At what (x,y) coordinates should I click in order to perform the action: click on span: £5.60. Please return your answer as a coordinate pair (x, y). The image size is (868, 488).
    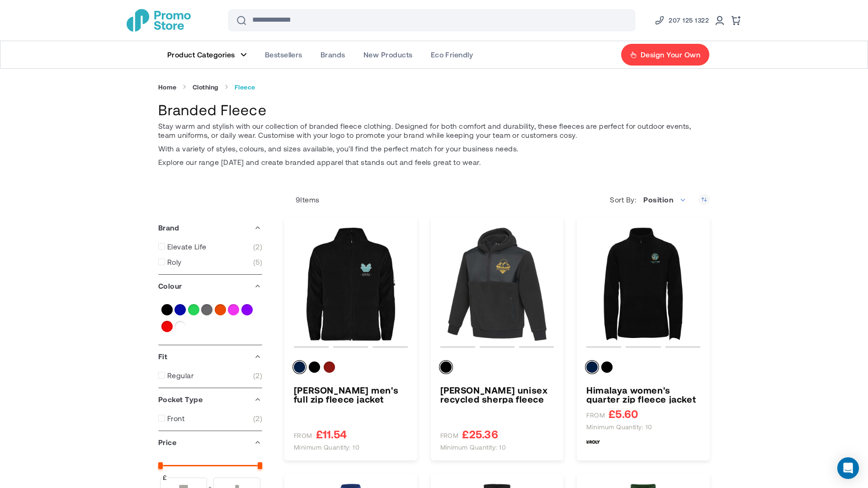
    Looking at the image, I should click on (624, 413).